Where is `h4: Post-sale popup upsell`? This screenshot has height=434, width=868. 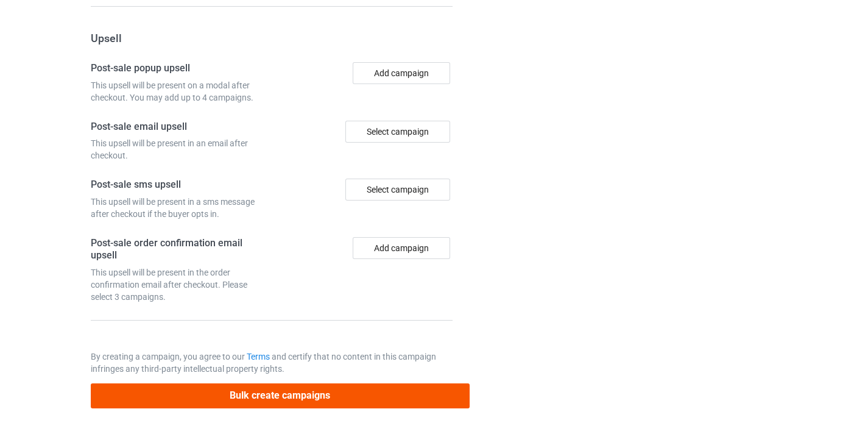 h4: Post-sale popup upsell is located at coordinates (179, 68).